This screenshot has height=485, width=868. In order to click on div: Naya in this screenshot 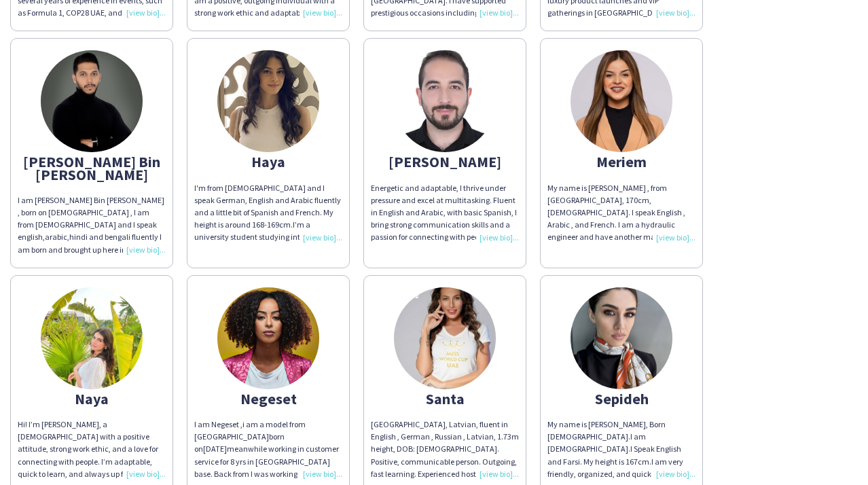, I will do `click(92, 399)`.